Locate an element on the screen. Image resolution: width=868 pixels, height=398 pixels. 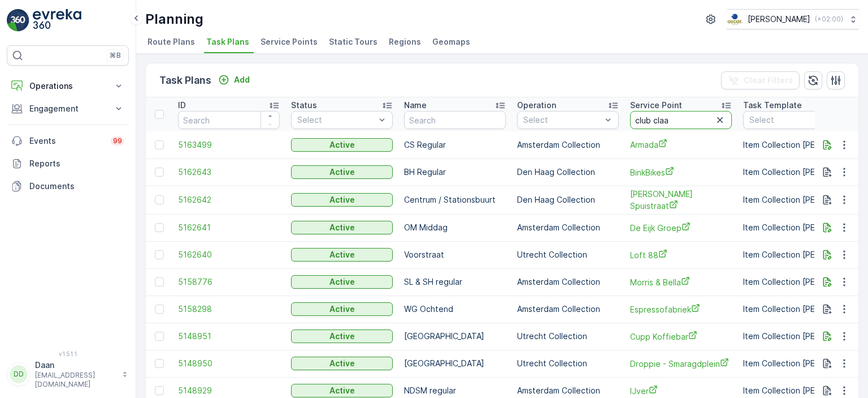
a: Cupp Koffiebar is located at coordinates (681, 336).